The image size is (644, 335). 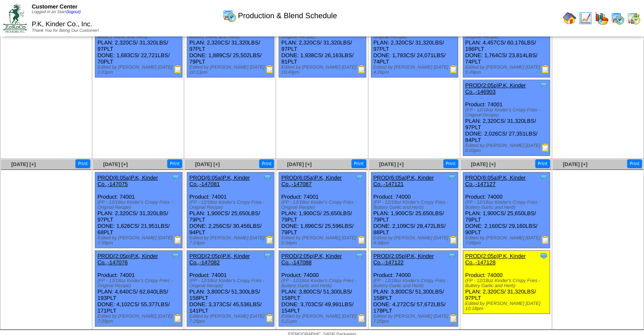 I want to click on a: PROD(2:05p)P.K, Kinder Co.,-147122, so click(x=404, y=259).